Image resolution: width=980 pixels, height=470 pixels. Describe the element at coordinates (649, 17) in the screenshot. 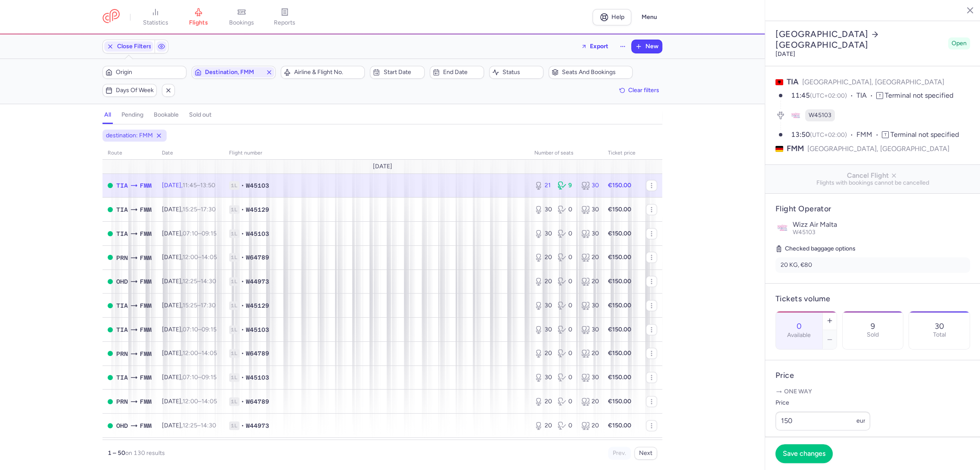

I see `button: Menu` at that location.